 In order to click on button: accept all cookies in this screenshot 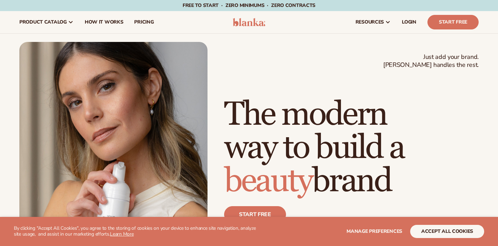, I will do `click(447, 231)`.